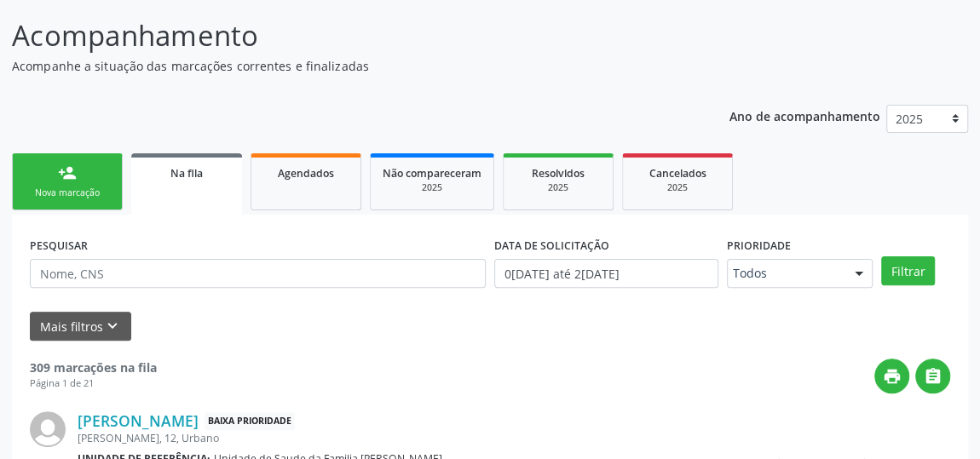 The image size is (980, 459). What do you see at coordinates (93, 367) in the screenshot?
I see `strong: 309 marcações na fila` at bounding box center [93, 367].